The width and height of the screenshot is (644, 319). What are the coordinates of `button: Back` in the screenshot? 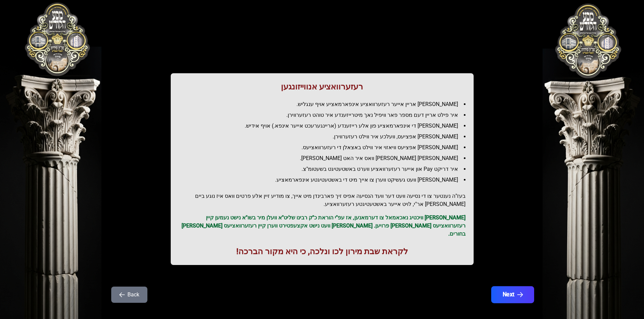 It's located at (129, 295).